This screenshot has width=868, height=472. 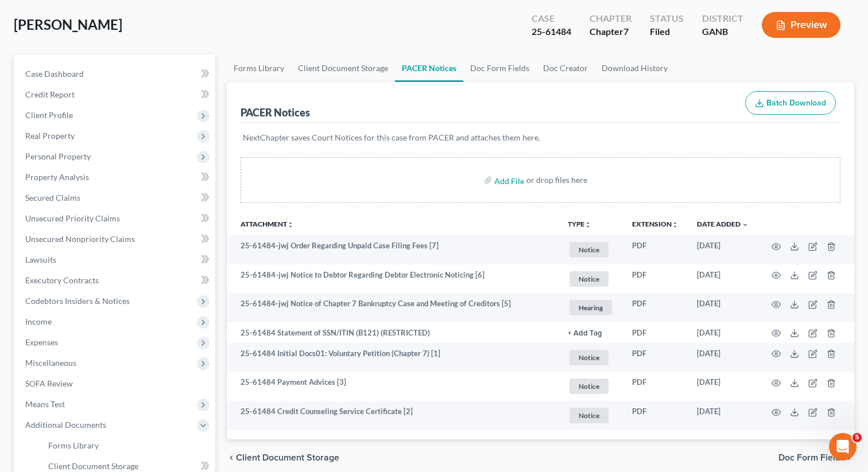 I want to click on span: Credit Report, so click(x=50, y=94).